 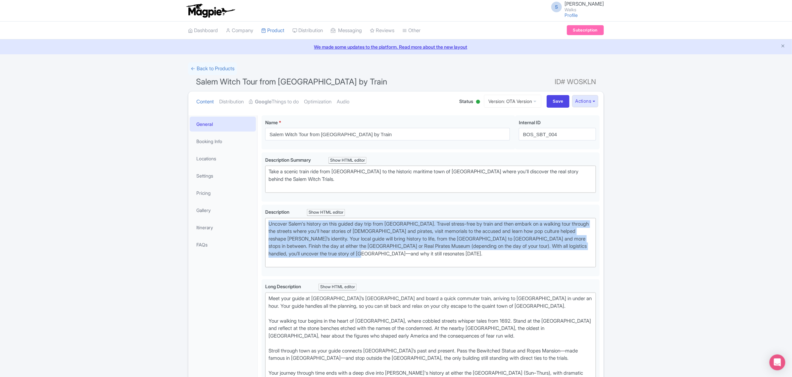 I want to click on a: FAQs, so click(x=223, y=244).